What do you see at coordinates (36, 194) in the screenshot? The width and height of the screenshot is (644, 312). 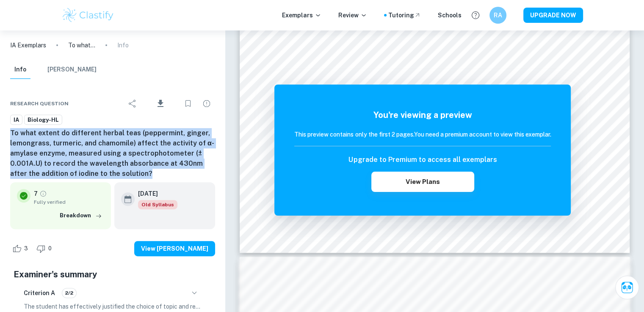 I see `p: 7` at bounding box center [36, 194].